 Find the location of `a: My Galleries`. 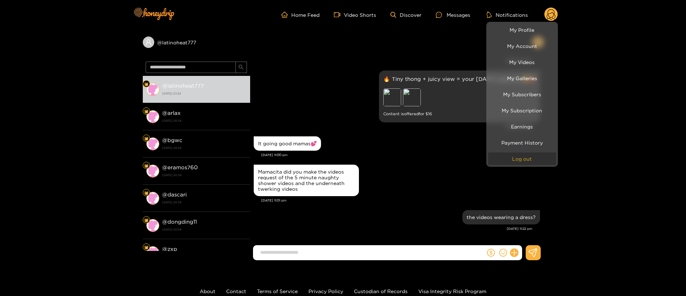

a: My Galleries is located at coordinates (522, 78).